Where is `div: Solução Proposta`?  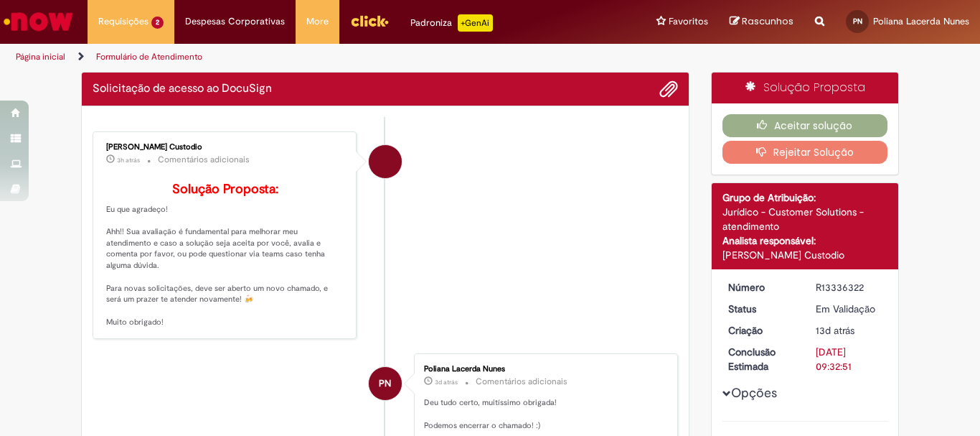 div: Solução Proposta is located at coordinates (805, 87).